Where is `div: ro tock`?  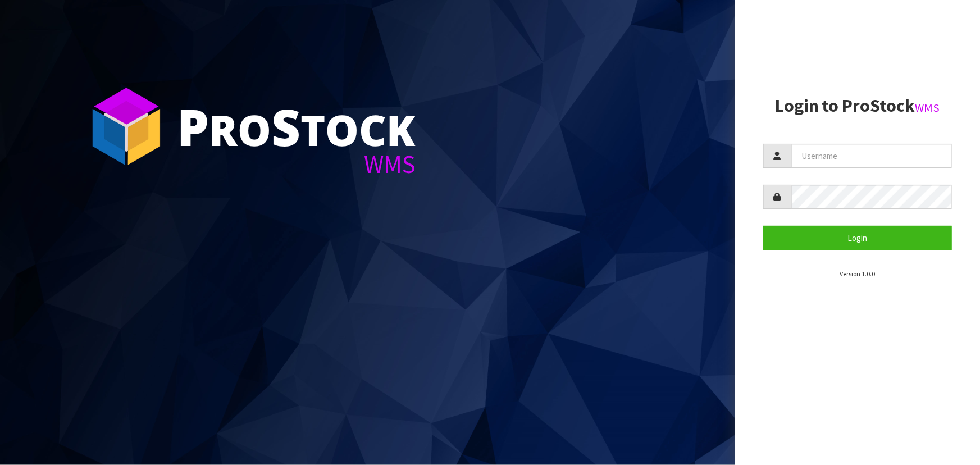 div: ro tock is located at coordinates (296, 126).